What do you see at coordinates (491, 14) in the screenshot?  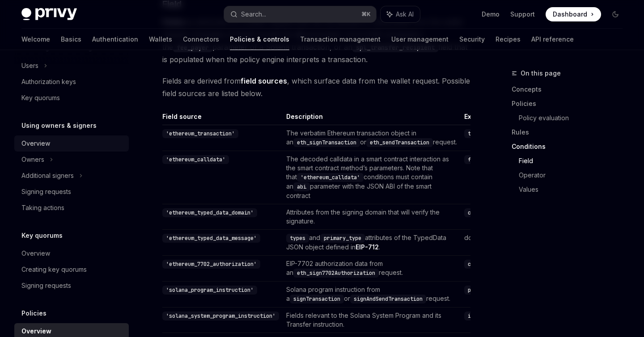 I see `a: Demo` at bounding box center [491, 14].